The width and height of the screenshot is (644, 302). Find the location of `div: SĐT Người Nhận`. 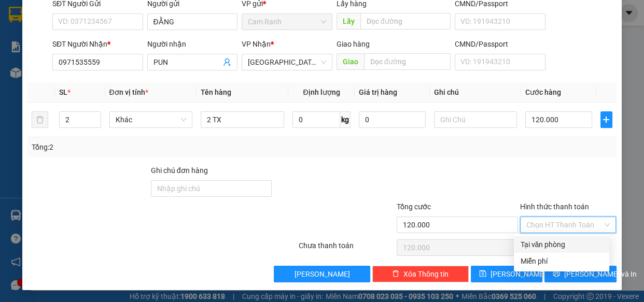

div: SĐT Người Nhận is located at coordinates (98, 44).